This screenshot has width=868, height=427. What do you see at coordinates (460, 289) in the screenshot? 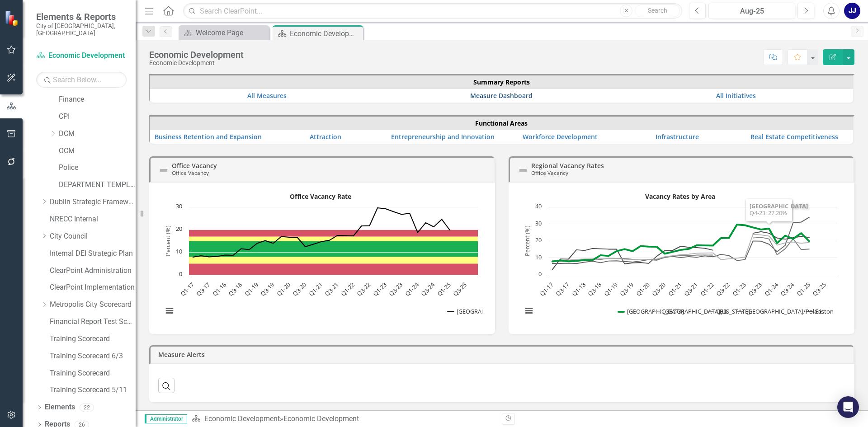
I see `text: Q3-25` at bounding box center [460, 289].